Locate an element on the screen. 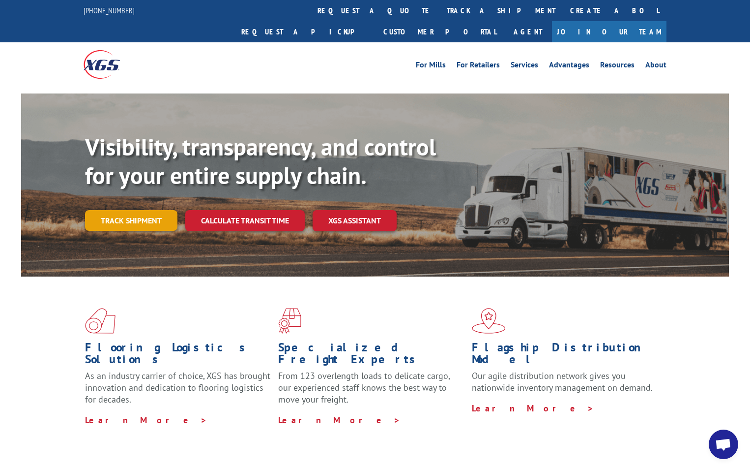  span: Our agile distribution network gives you nationwide inventory management on demand. is located at coordinates (563, 381).